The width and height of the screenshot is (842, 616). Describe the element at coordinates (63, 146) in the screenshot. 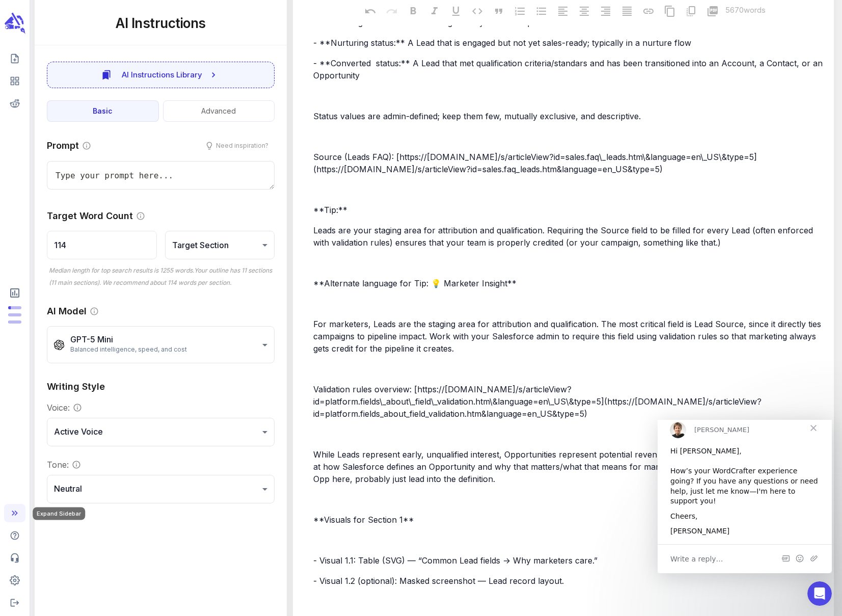

I see `p: Prompt` at that location.